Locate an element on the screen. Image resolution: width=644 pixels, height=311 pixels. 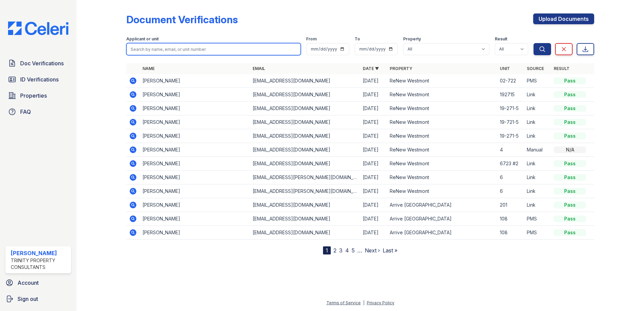
a: 4 is located at coordinates (347, 251).